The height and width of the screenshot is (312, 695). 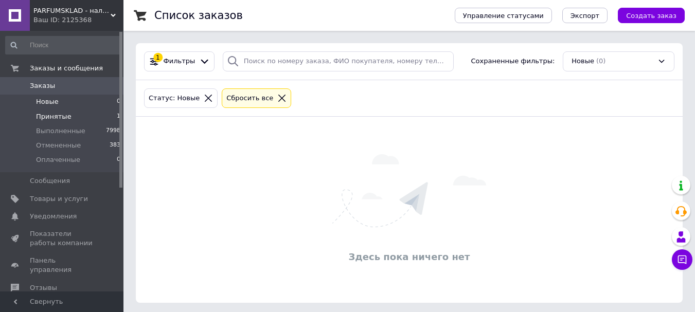 What do you see at coordinates (61, 131) in the screenshot?
I see `span: Выполненные` at bounding box center [61, 131].